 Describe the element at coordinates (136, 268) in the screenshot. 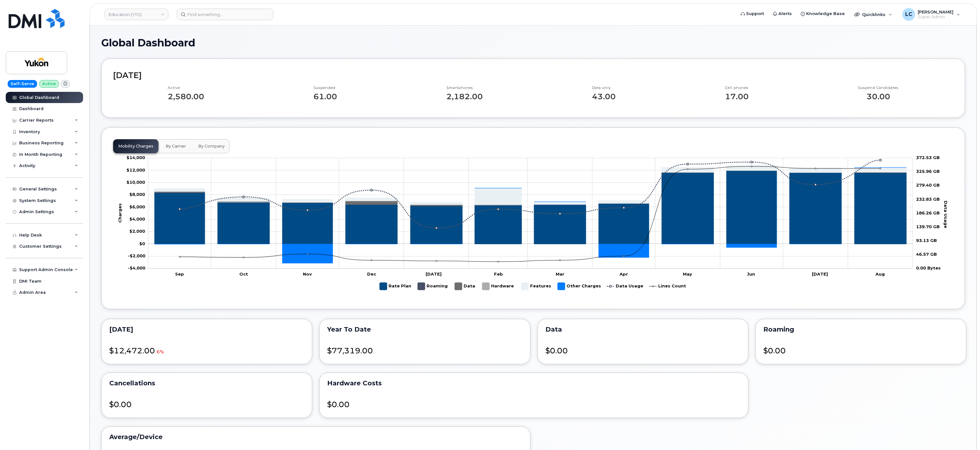

I see `tspan: -$4,000` at that location.